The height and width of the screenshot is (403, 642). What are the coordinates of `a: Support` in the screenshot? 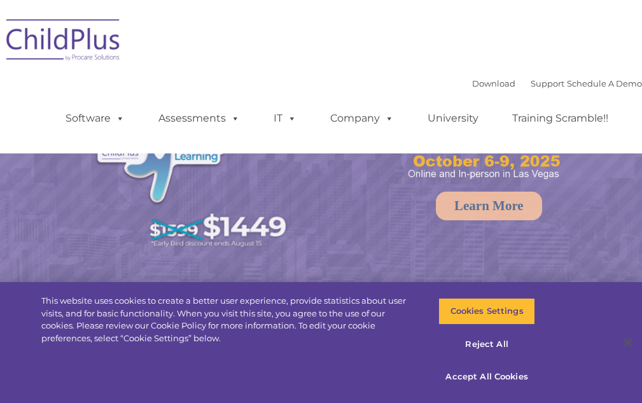 It's located at (547, 83).